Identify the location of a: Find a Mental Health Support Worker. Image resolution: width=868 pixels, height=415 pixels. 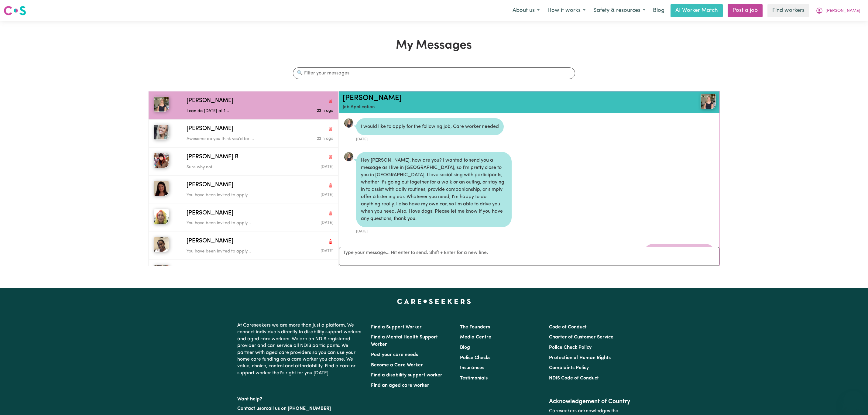
(404, 341).